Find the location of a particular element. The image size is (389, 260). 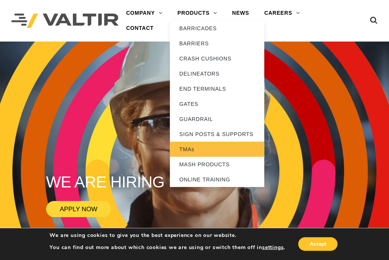

a: GUARDRAIL is located at coordinates (217, 119).